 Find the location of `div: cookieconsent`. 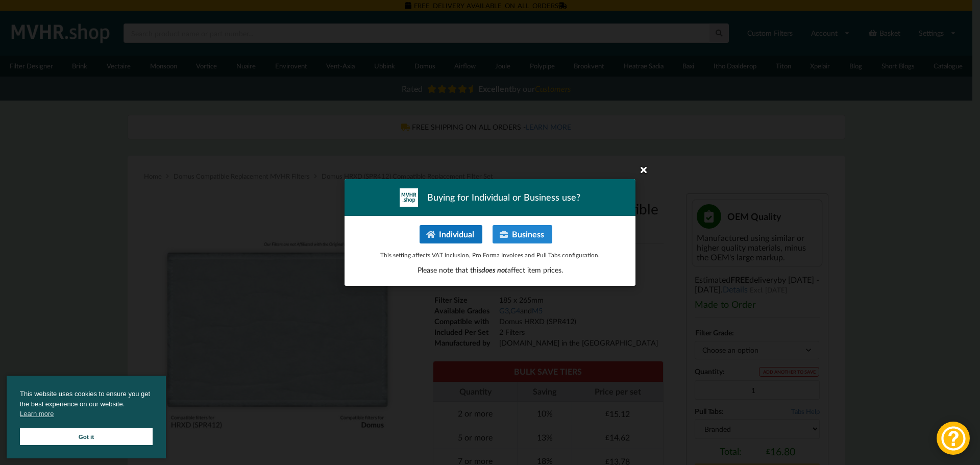

div: cookieconsent is located at coordinates (86, 417).